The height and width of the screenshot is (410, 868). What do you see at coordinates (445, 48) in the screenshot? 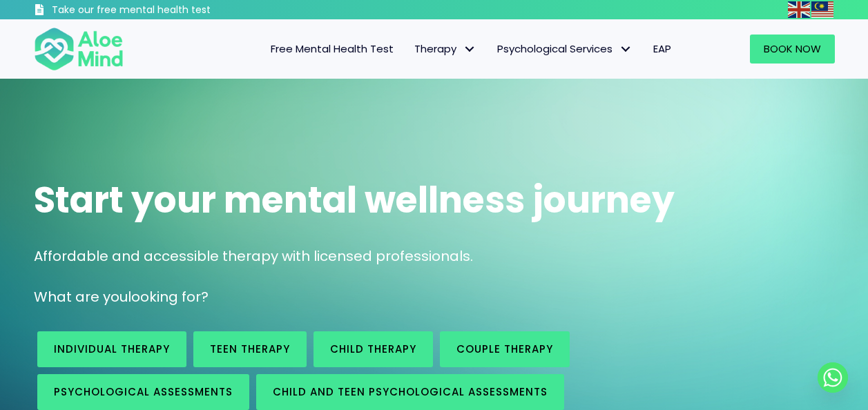
I see `span: Therapy` at bounding box center [445, 48].